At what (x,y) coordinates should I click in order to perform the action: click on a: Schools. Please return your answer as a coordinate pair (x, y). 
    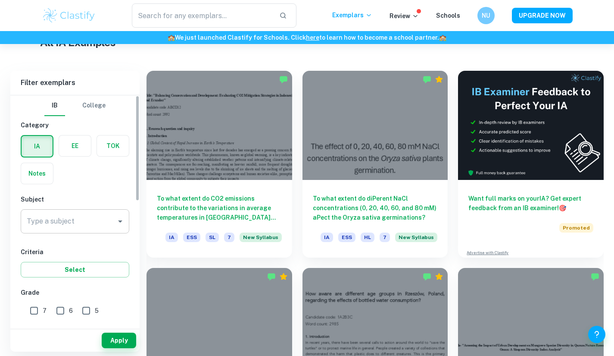
    Looking at the image, I should click on (448, 16).